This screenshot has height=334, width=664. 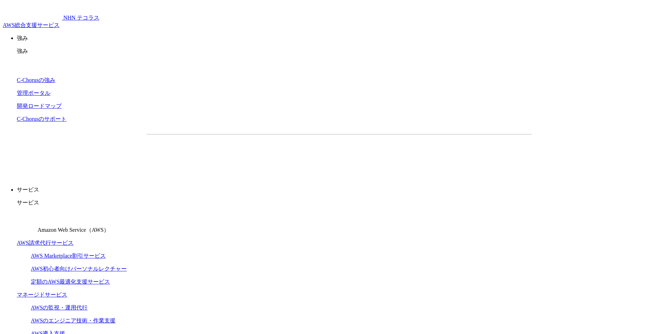 What do you see at coordinates (51, 21) in the screenshot?
I see `a: AWS総合支援サービス C-Chorus NHN テコラスAWS総合支援サービス` at bounding box center [51, 21].